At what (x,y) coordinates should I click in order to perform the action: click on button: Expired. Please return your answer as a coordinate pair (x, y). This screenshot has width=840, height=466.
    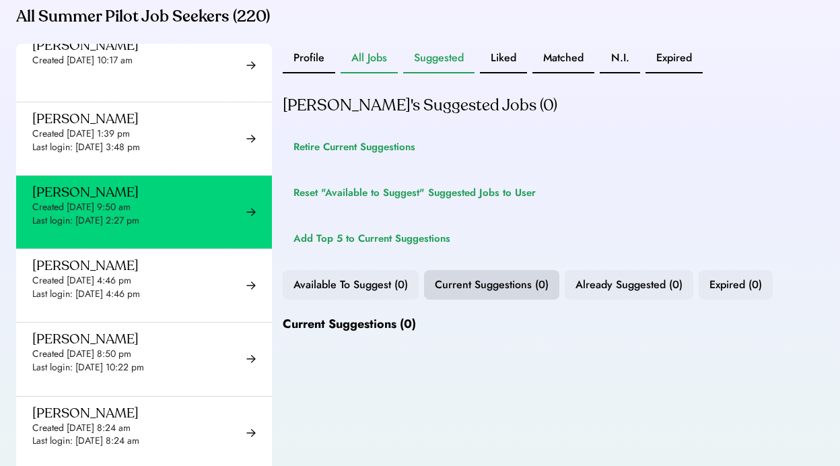
    Looking at the image, I should click on (674, 59).